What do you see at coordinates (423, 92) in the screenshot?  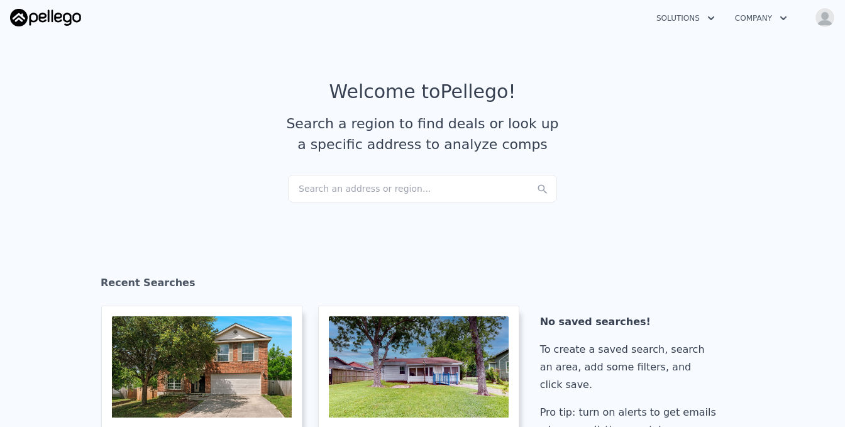 I see `div: Welcome to Pellego !` at bounding box center [423, 92].